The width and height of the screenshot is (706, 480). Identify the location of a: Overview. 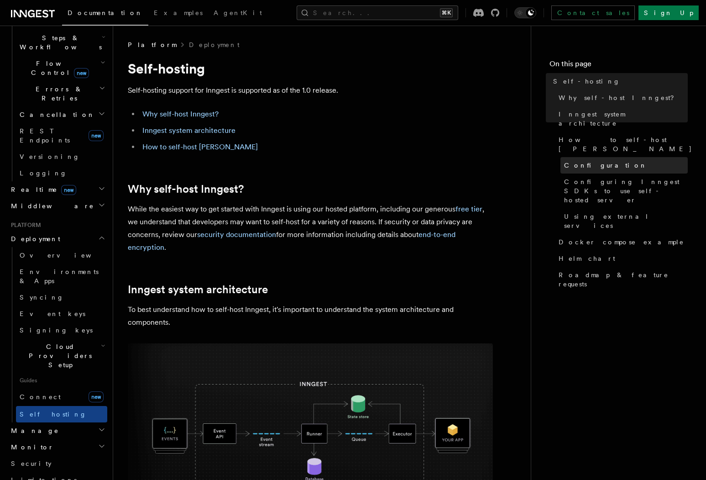
(62, 255).